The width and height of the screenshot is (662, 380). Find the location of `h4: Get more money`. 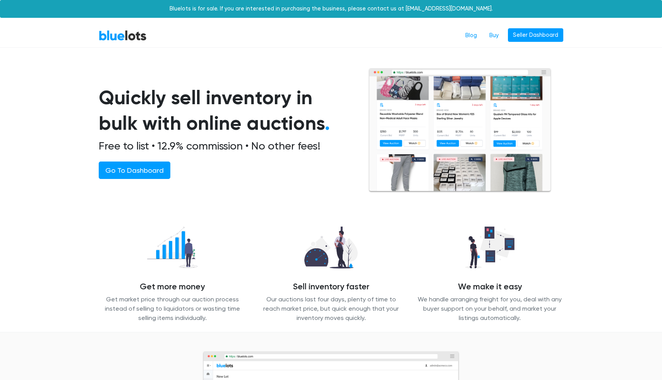

h4: Get more money is located at coordinates (172, 287).